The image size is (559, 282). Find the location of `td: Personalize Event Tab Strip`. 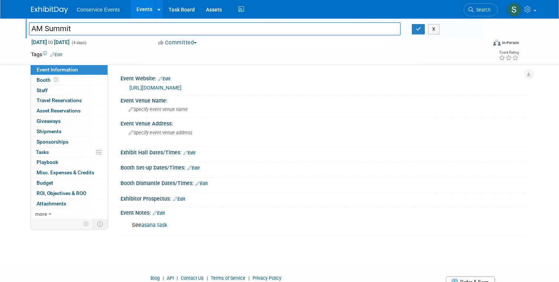

td: Personalize Event Tab Strip is located at coordinates (86, 224).